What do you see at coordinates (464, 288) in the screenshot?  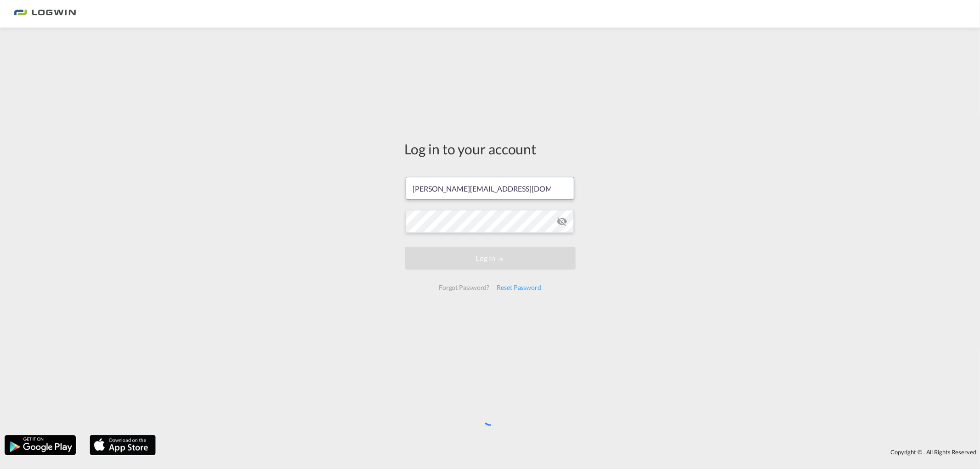 I see `div: Forgot Password?` at bounding box center [464, 288].